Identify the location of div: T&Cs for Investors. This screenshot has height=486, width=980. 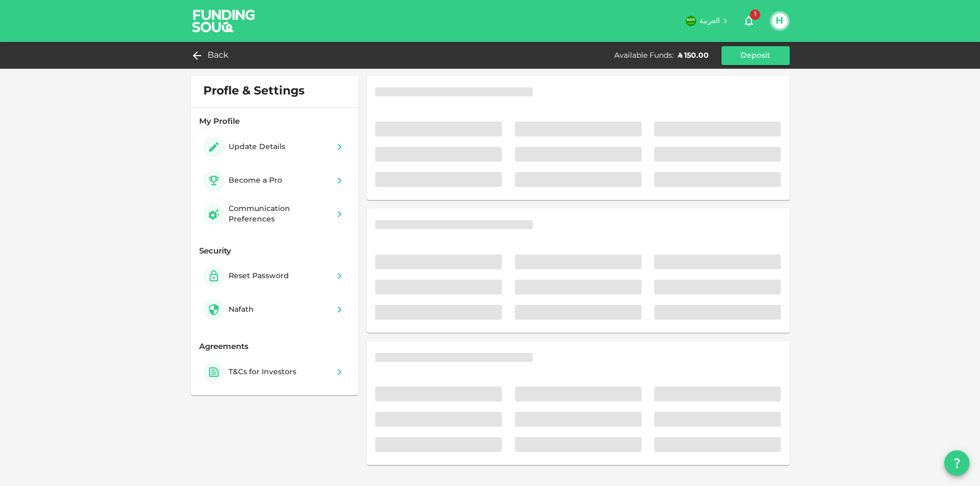
(262, 373).